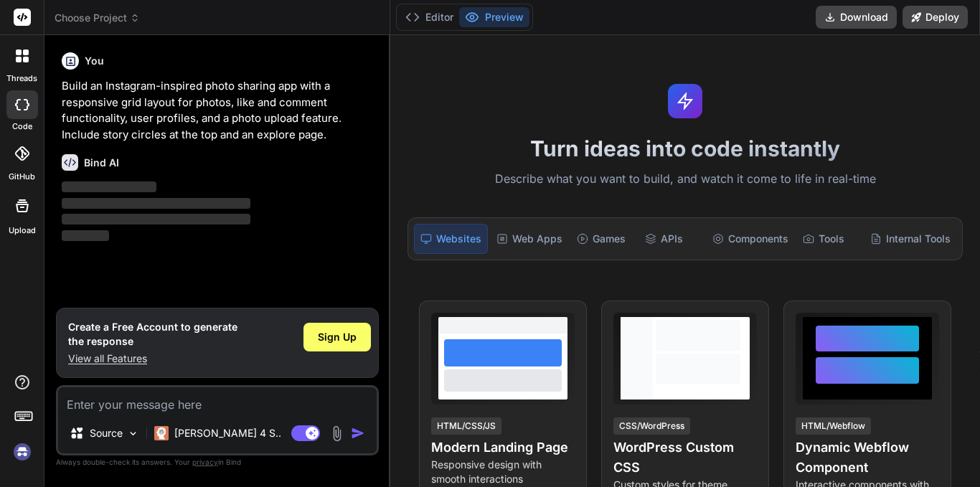 This screenshot has height=487, width=980. Describe the element at coordinates (466, 426) in the screenshot. I see `div: HTML/CSS/JS` at that location.